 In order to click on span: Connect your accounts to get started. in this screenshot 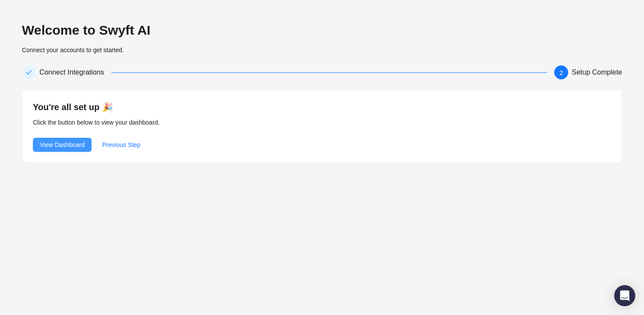, I will do `click(73, 50)`.